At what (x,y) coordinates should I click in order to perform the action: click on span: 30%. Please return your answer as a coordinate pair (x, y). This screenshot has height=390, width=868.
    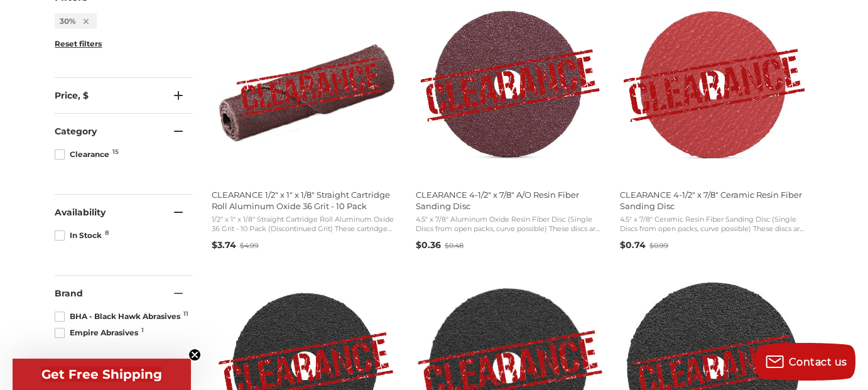
    Looking at the image, I should click on (68, 20).